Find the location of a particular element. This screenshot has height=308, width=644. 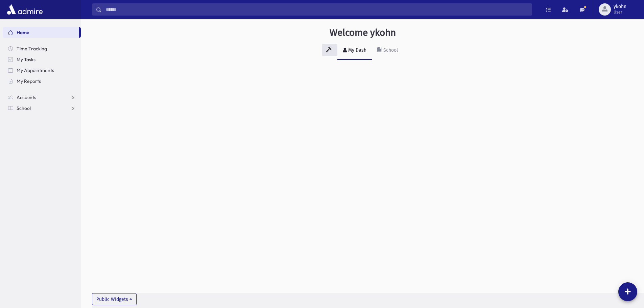

a: Home is located at coordinates (40, 33).